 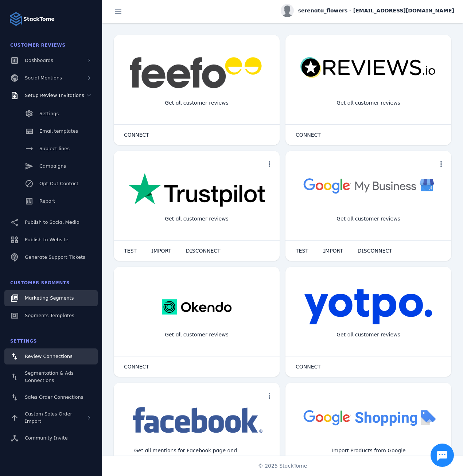 I want to click on a: Marketing Segments, so click(x=51, y=298).